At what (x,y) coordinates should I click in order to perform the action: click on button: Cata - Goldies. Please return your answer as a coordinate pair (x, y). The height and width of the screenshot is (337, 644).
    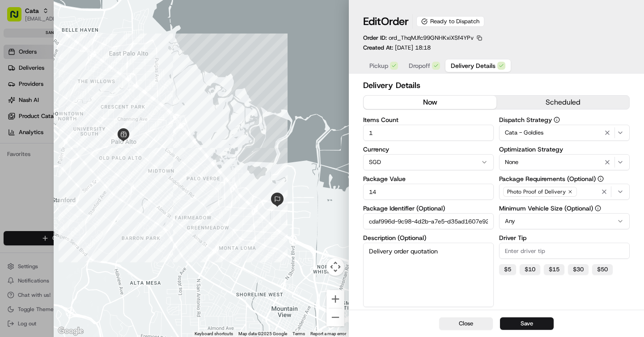
    Looking at the image, I should click on (565, 133).